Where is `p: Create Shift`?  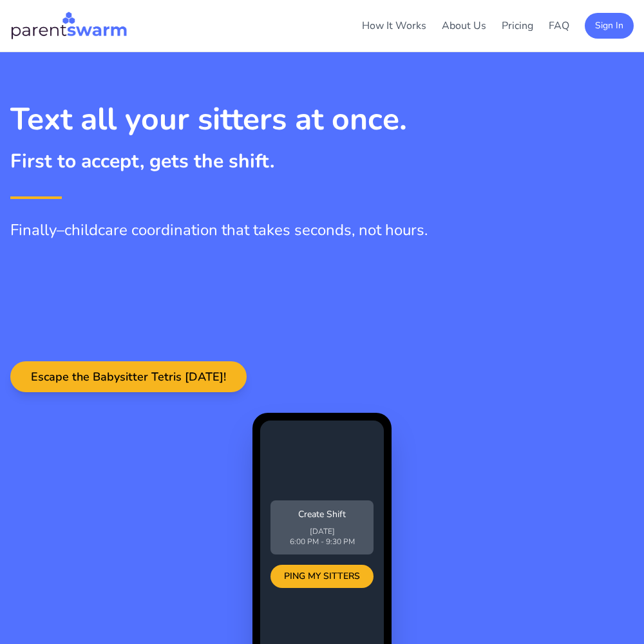 p: Create Shift is located at coordinates (322, 515).